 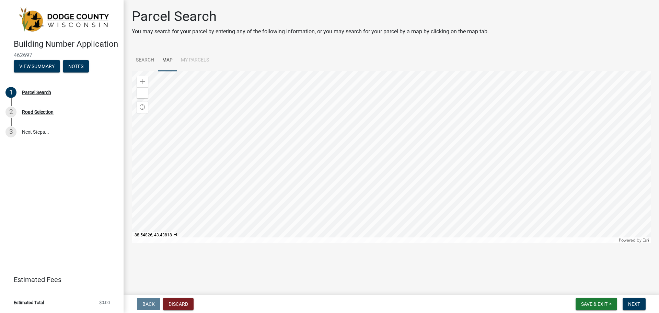 What do you see at coordinates (76, 66) in the screenshot?
I see `button: Notes` at bounding box center [76, 66].